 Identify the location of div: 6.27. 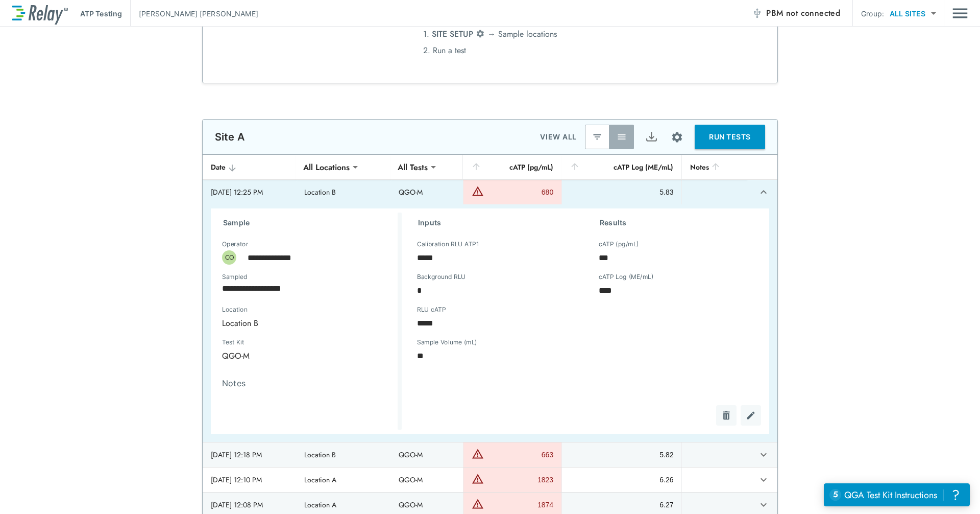
(621, 505).